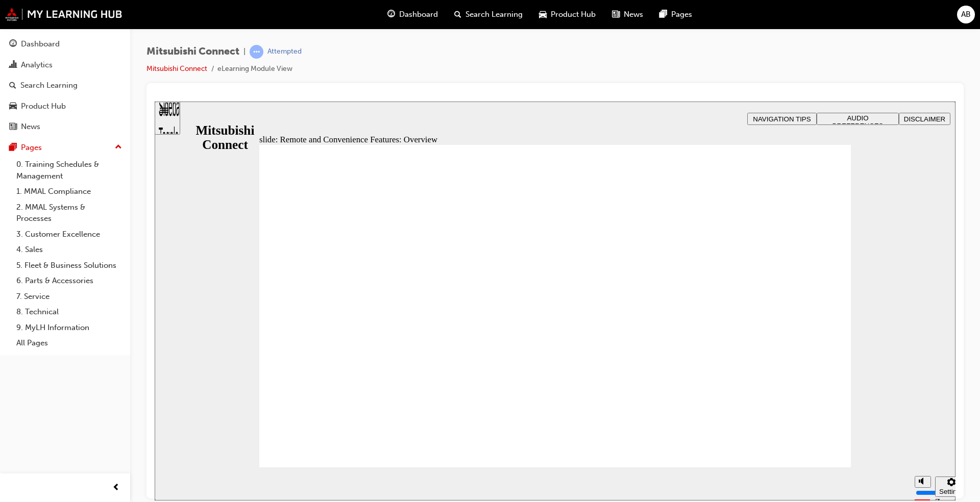  Describe the element at coordinates (284, 51) in the screenshot. I see `div: Attempted` at that location.